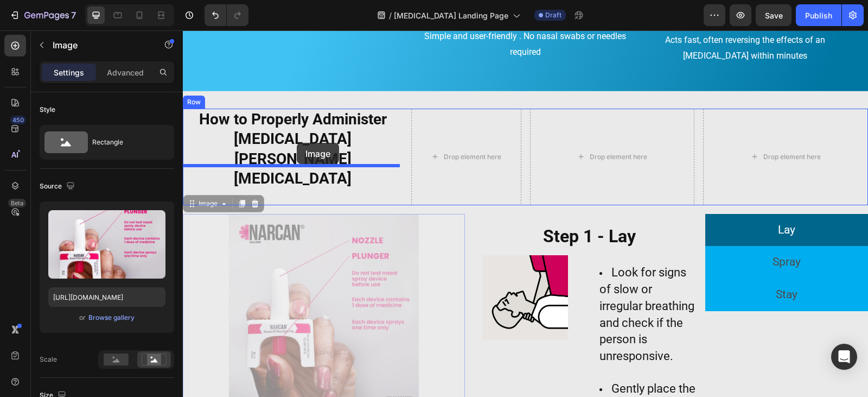 The image size is (868, 397). Describe the element at coordinates (82, 318) in the screenshot. I see `span: or` at that location.